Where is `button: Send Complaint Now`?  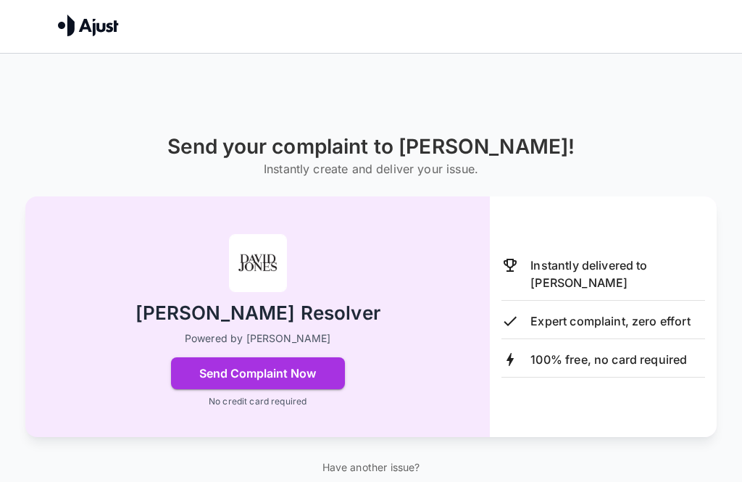 button: Send Complaint Now is located at coordinates (258, 373).